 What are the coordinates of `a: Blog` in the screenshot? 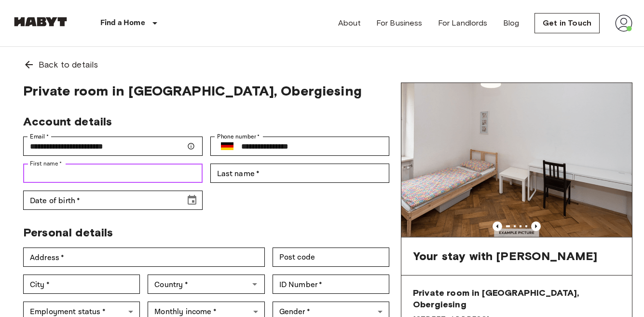 It's located at (511, 23).